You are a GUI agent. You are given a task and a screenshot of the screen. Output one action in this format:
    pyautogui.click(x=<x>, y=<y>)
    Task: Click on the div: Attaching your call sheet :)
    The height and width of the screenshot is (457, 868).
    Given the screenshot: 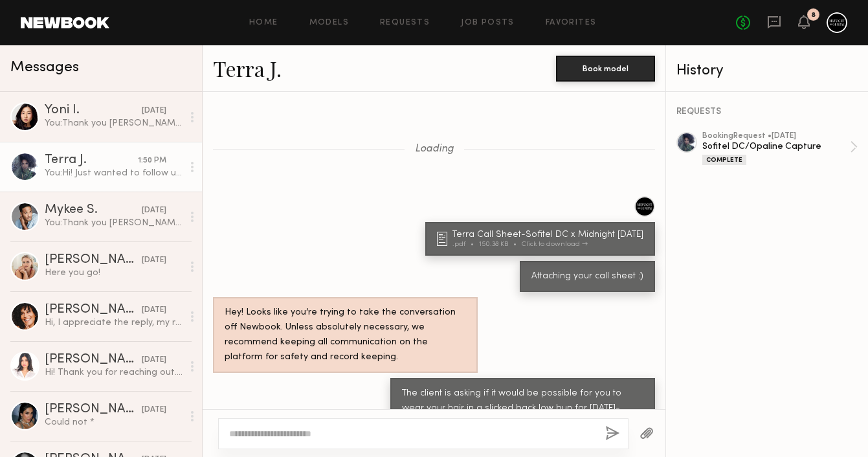 What is the action you would take?
    pyautogui.click(x=587, y=276)
    